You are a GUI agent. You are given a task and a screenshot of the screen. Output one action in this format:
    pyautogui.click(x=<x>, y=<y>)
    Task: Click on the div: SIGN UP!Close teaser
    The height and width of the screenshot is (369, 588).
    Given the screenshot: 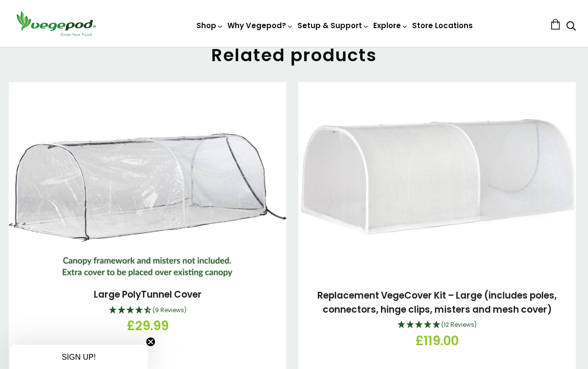 What is the action you would take?
    pyautogui.click(x=79, y=357)
    